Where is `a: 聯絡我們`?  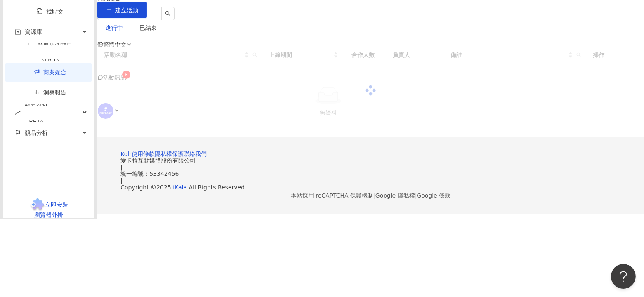 a: 聯絡我們 is located at coordinates (195, 154).